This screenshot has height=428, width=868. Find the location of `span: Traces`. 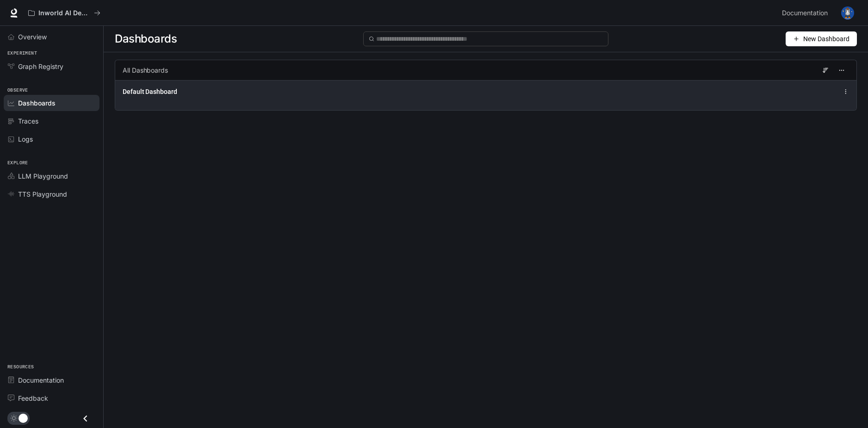

span: Traces is located at coordinates (28, 121).